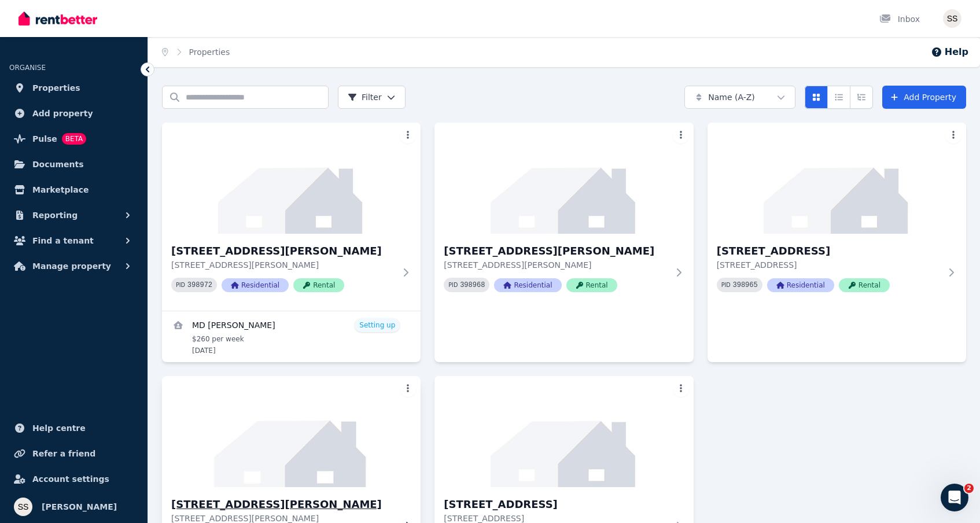  I want to click on button: Card view, so click(816, 97).